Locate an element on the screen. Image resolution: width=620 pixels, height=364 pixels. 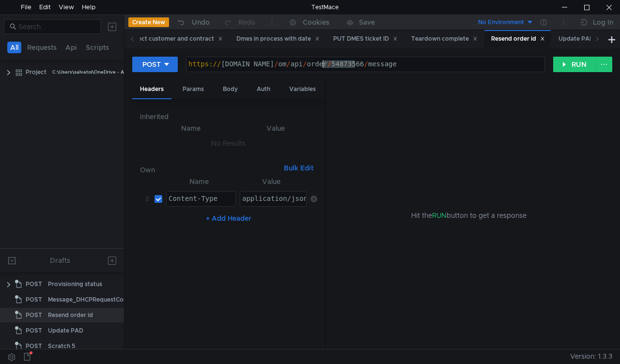
div: Params is located at coordinates (194, 89).